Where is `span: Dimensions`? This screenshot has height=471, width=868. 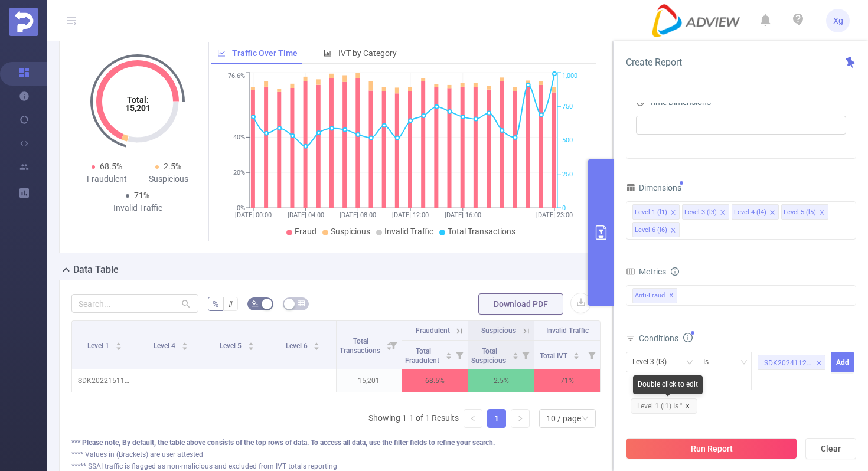 span: Dimensions is located at coordinates (654, 188).